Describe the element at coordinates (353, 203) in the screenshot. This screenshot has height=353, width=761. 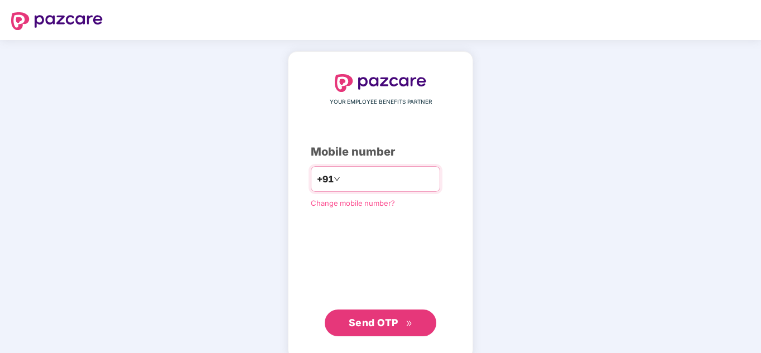
I see `span: Change mobile number?` at that location.